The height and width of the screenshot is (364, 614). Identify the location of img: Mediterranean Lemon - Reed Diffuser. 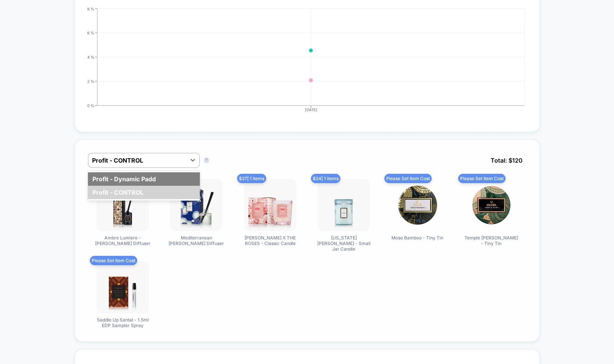
(196, 205).